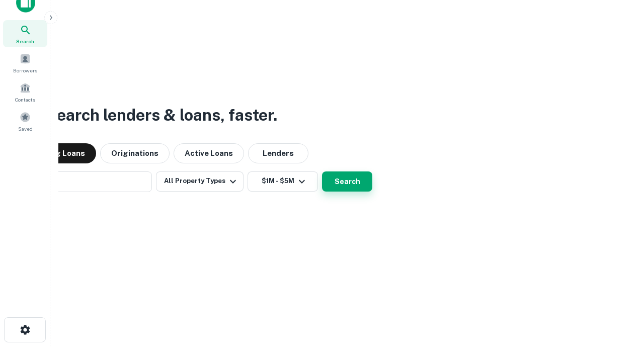 The image size is (644, 362). What do you see at coordinates (161, 115) in the screenshot?
I see `h3: Search lenders & loans, faster.` at bounding box center [161, 115].